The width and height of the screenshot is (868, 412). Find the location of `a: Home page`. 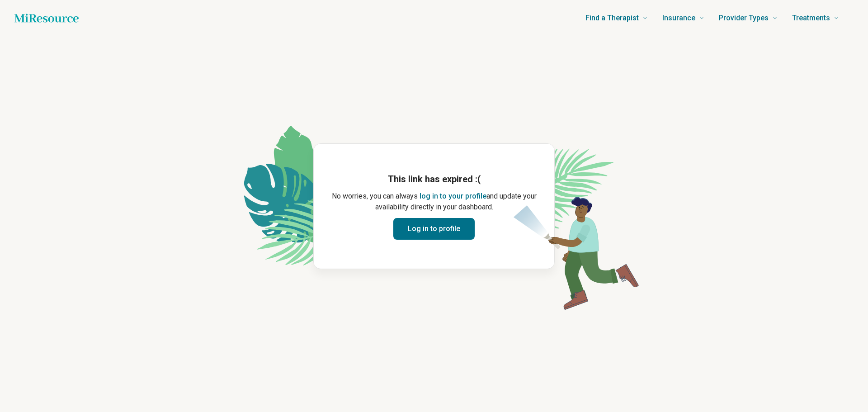

a: Home page is located at coordinates (47, 18).